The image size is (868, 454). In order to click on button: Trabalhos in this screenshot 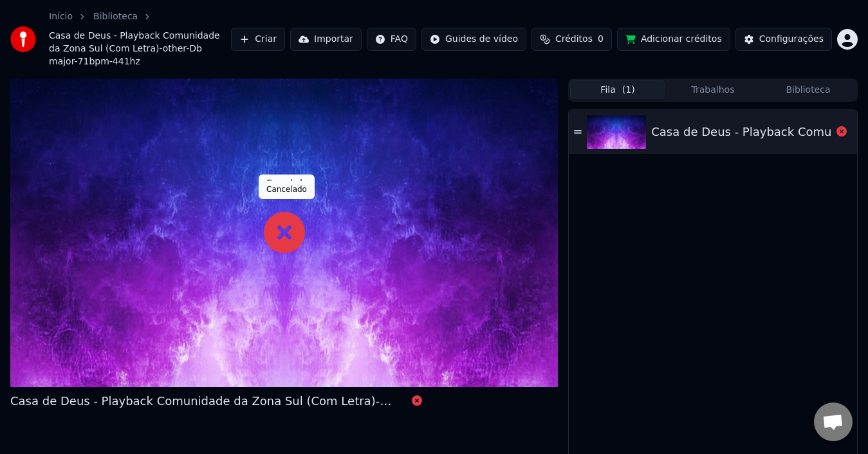, I will do `click(713, 90)`.